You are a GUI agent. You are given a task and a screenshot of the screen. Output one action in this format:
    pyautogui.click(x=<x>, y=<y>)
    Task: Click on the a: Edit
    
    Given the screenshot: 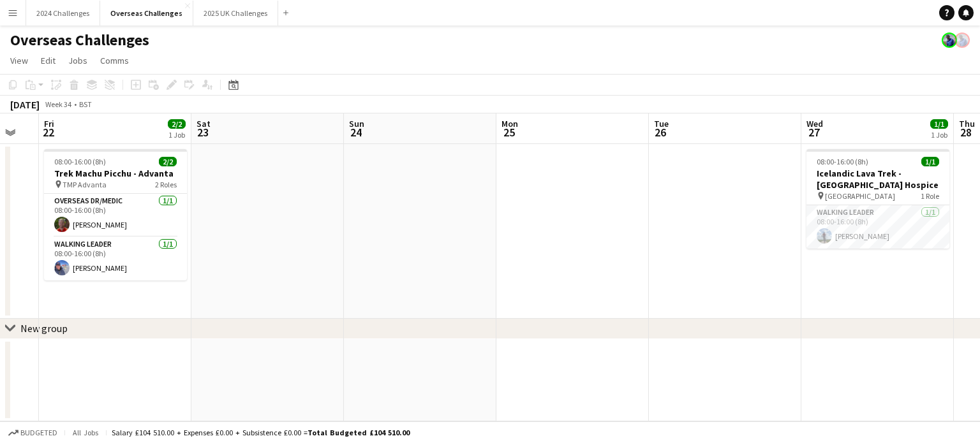 What is the action you would take?
    pyautogui.click(x=48, y=60)
    